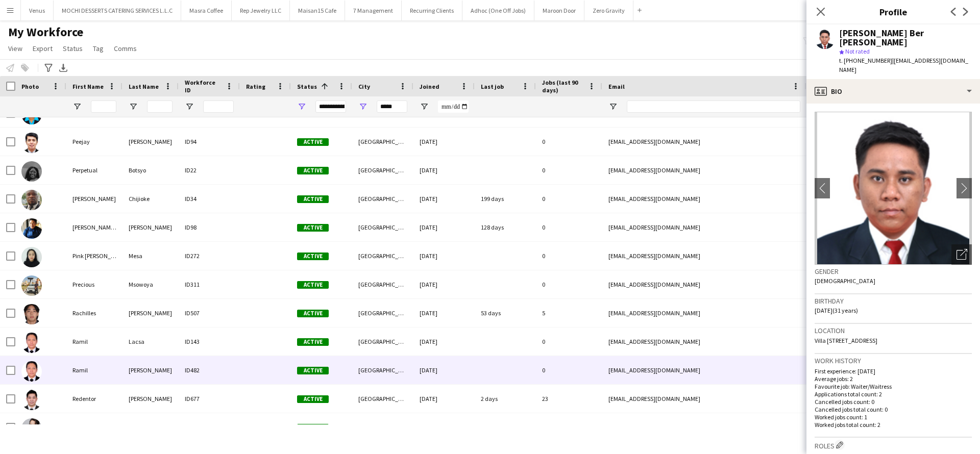 This screenshot has height=454, width=980. I want to click on a: Comms, so click(125, 49).